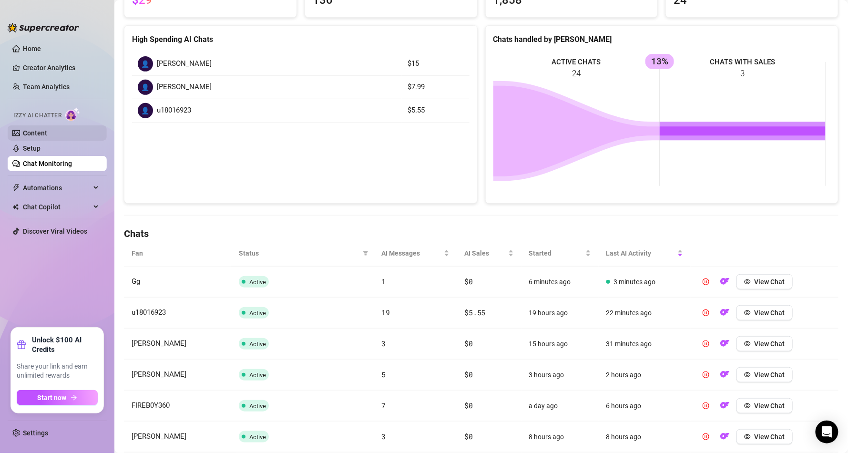  I want to click on article: $7.99, so click(436, 87).